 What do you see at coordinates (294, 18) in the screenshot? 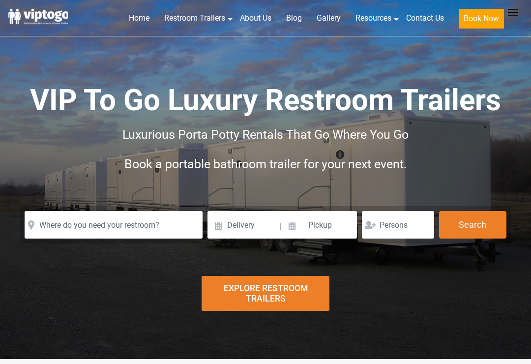
I see `a: Blog` at bounding box center [294, 18].